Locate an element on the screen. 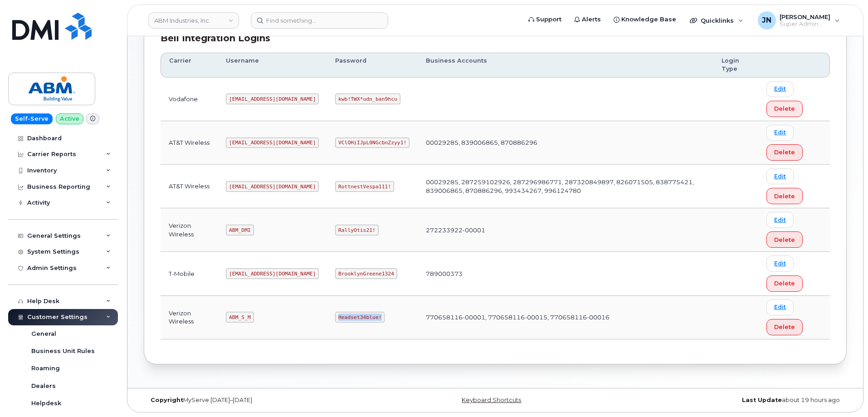  div: Joe Nguyen Jr. is located at coordinates (799, 20).